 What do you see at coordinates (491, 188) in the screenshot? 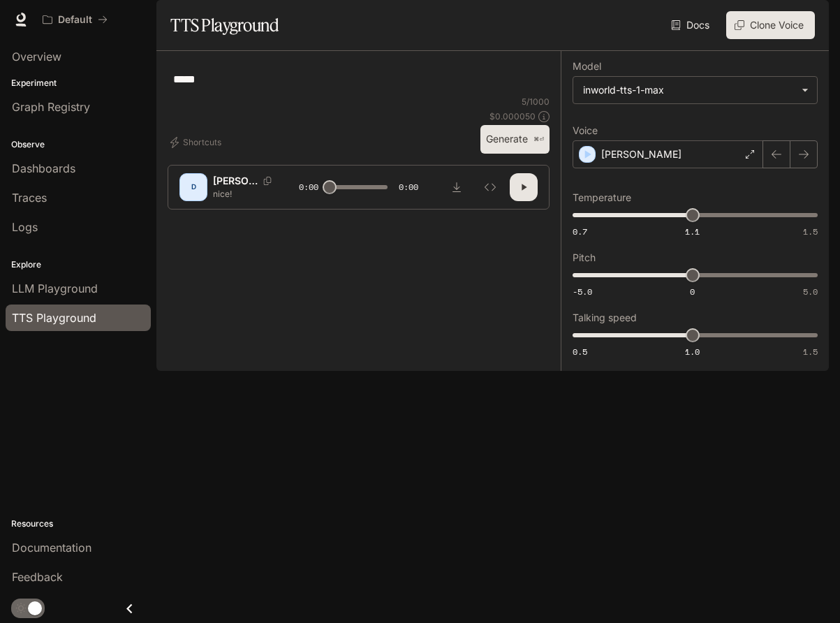
I see `button: Inspect` at bounding box center [491, 188].